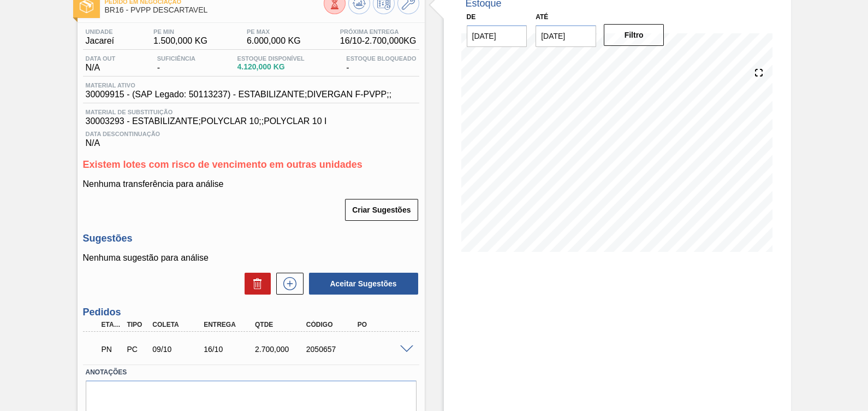 Image resolution: width=868 pixels, height=411 pixels. What do you see at coordinates (381, 58) in the screenshot?
I see `span: Estoque Bloqueado` at bounding box center [381, 58].